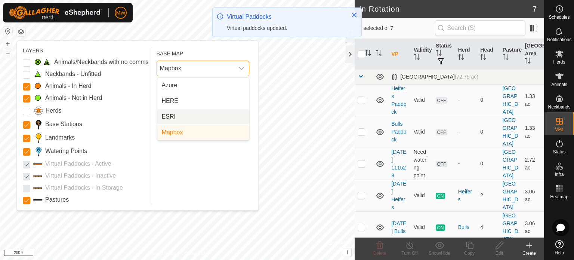 The width and height of the screenshot is (574, 260). What do you see at coordinates (469, 253) in the screenshot?
I see `div: Copy` at bounding box center [469, 253].